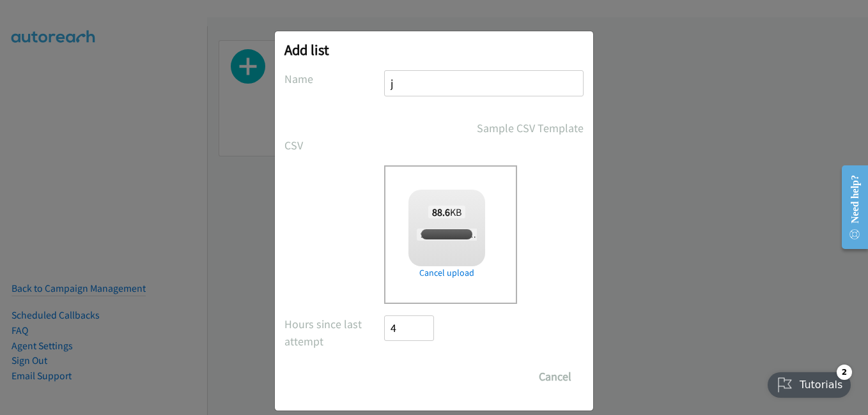 The image size is (868, 415). What do you see at coordinates (334, 145) in the screenshot?
I see `label: CSV` at bounding box center [334, 145].